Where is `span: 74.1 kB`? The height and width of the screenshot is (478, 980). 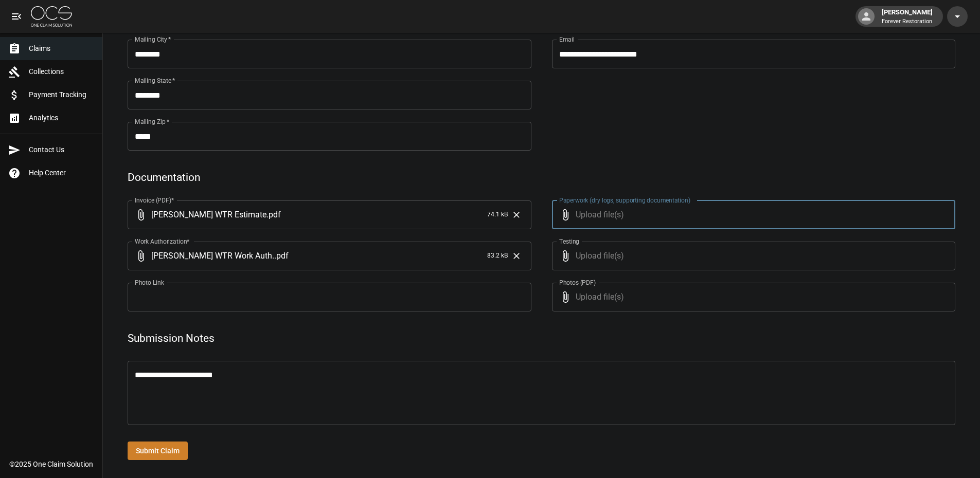 span: 74.1 kB is located at coordinates (497, 215).